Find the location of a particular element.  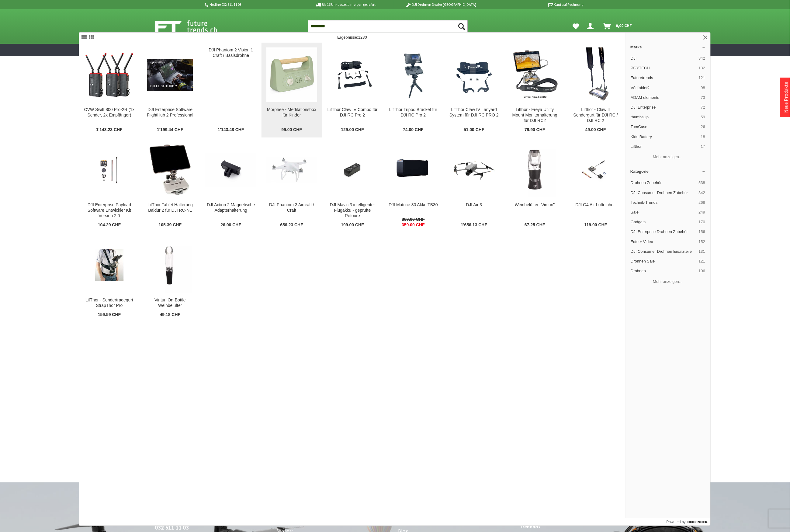

span: ADAM elements is located at coordinates (665, 98).